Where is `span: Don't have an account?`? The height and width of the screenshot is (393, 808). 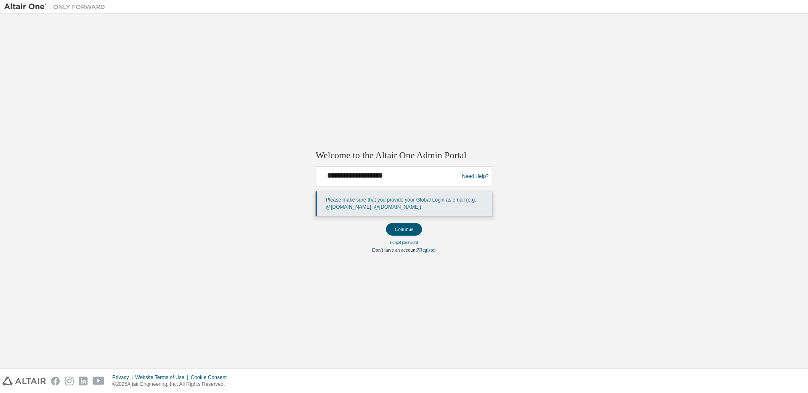
span: Don't have an account? is located at coordinates (395, 250).